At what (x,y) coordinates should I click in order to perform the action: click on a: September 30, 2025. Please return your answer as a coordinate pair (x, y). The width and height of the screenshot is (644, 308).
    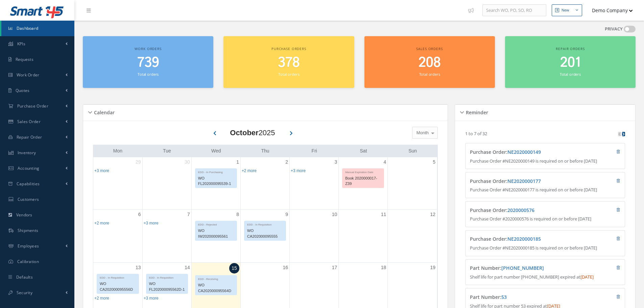
    Looking at the image, I should click on (187, 162).